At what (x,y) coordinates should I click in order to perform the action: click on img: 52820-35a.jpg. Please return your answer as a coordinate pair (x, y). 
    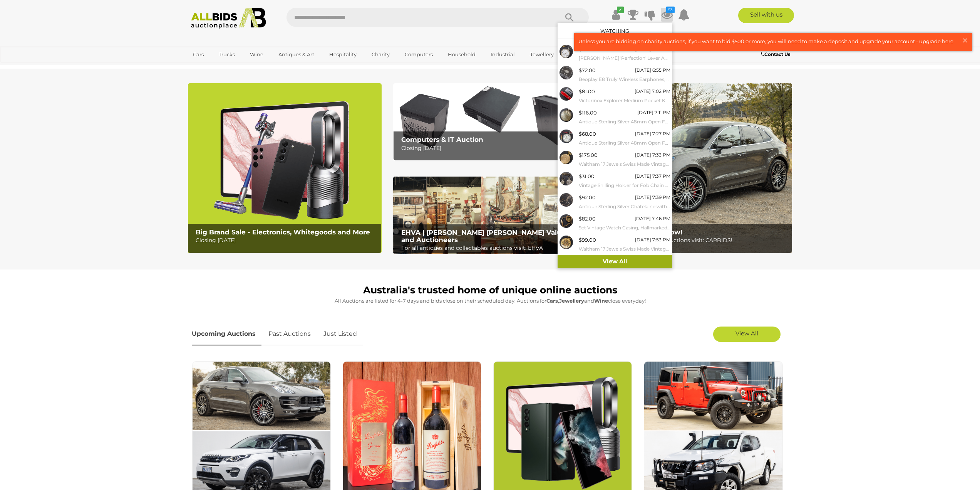
    Looking at the image, I should click on (566, 51).